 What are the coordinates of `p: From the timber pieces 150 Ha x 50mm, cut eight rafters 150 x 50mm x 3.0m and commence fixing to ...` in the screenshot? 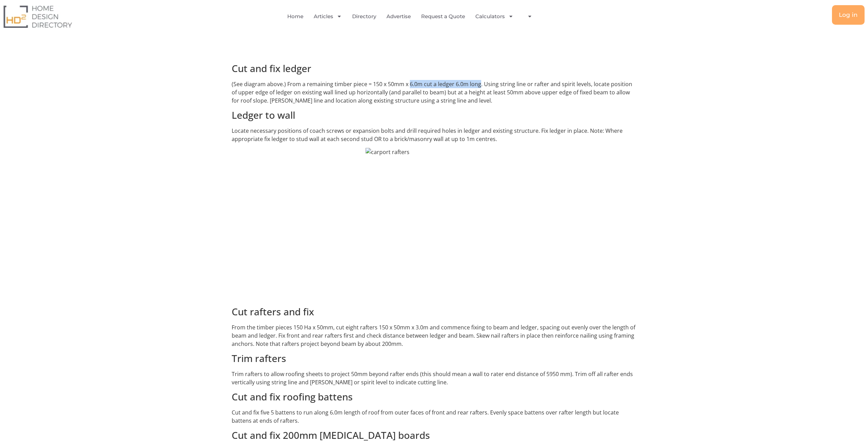 It's located at (434, 335).